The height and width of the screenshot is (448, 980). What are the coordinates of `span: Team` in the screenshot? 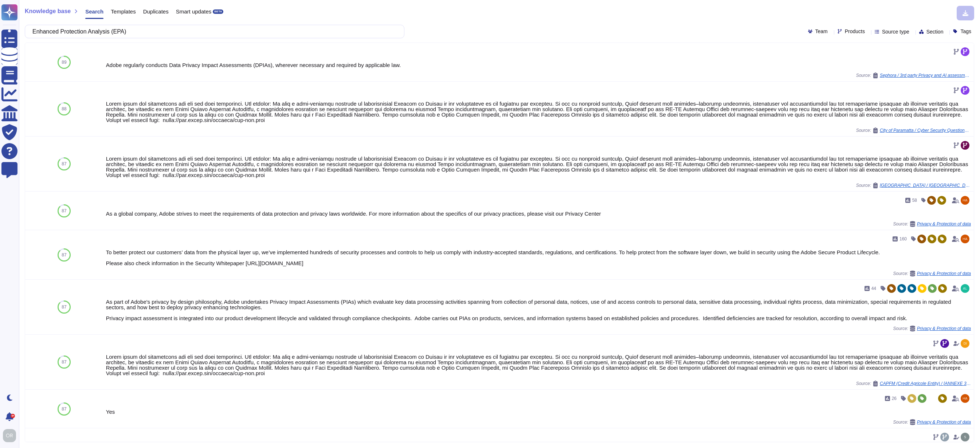 It's located at (822, 31).